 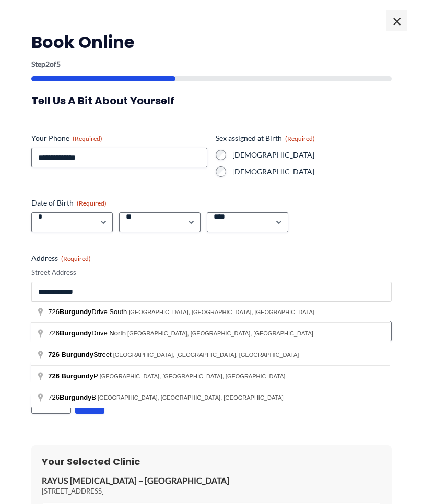 I want to click on label: Street Address, so click(x=212, y=273).